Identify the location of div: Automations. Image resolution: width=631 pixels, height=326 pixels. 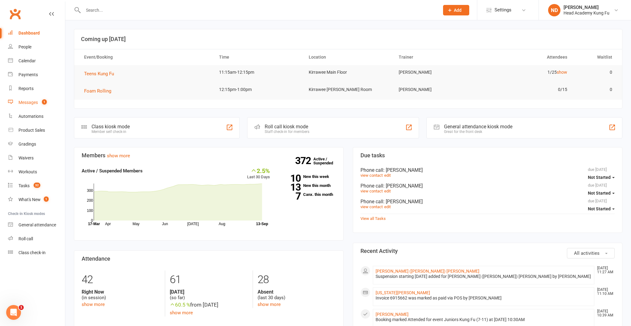
(31, 116).